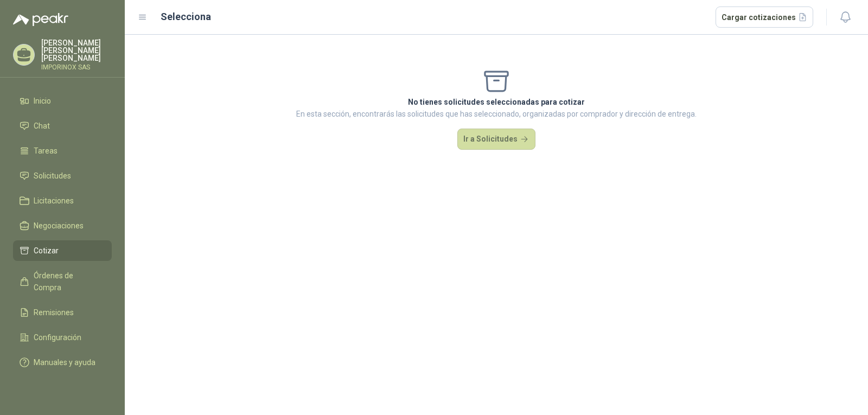  What do you see at coordinates (62, 151) in the screenshot?
I see `a: Tareas` at bounding box center [62, 151].